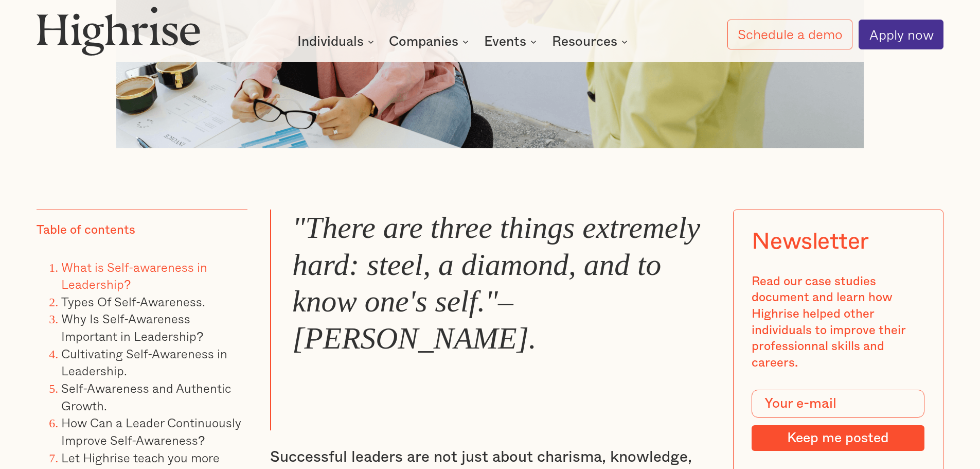 The height and width of the screenshot is (469, 980). Describe the element at coordinates (134, 301) in the screenshot. I see `a: Types Of Self-Awareness.` at that location.